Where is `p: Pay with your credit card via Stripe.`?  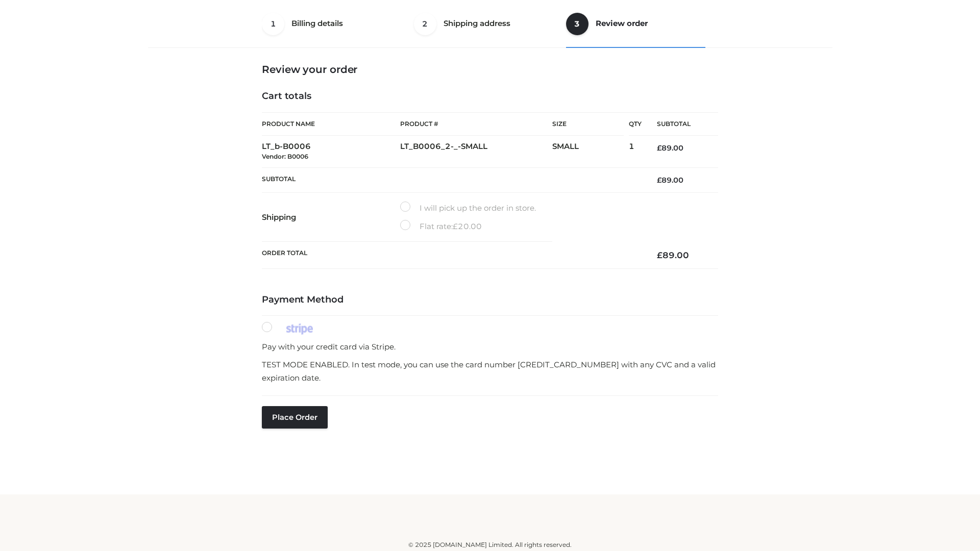 p: Pay with your credit card via Stripe. is located at coordinates (490, 347).